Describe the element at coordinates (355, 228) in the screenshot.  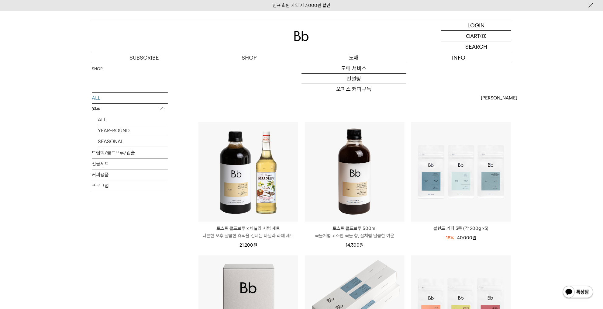
I see `p: 토스트 콜드브루 500ml` at that location.